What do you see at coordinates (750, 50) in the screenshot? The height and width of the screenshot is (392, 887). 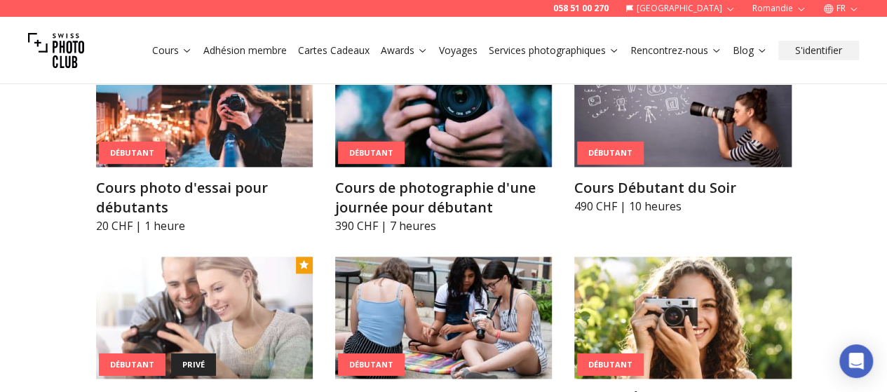 I see `button: Blog` at bounding box center [750, 50].